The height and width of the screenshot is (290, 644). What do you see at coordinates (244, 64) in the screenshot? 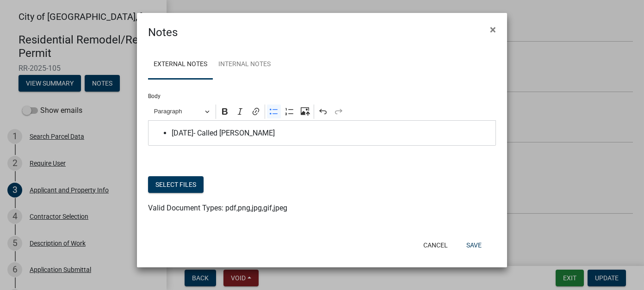
I see `a: Internal Notes` at bounding box center [244, 64].